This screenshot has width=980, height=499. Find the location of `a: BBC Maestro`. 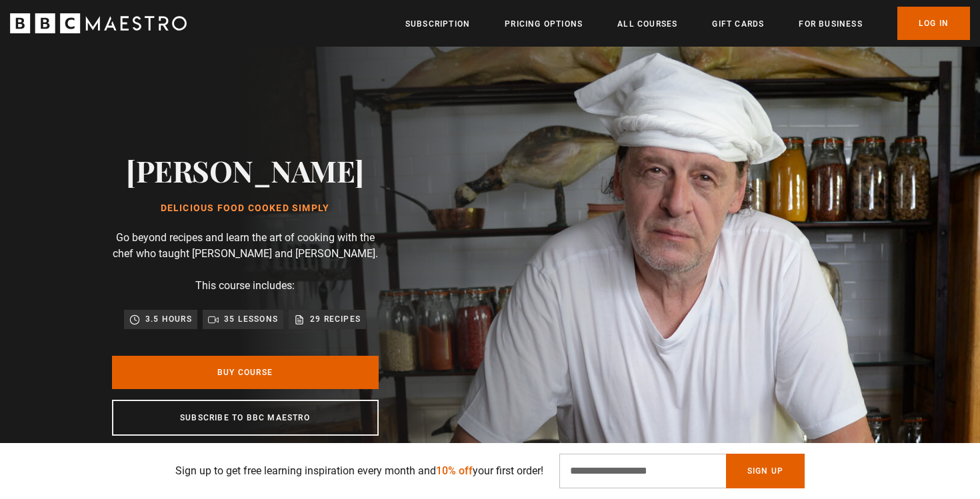

a: BBC Maestro is located at coordinates (98, 23).